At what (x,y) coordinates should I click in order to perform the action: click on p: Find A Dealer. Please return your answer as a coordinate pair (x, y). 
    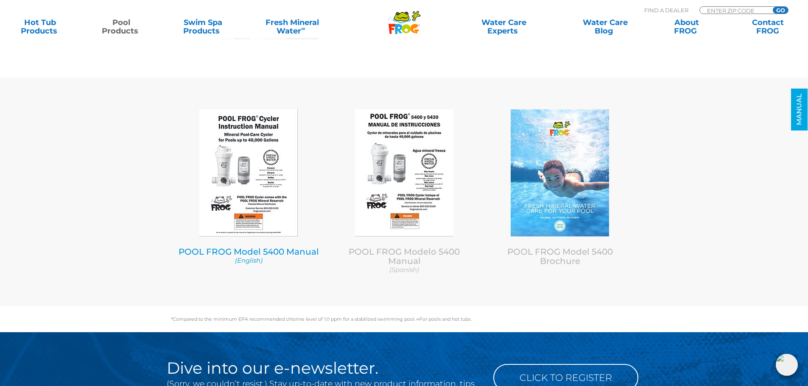
    Looking at the image, I should click on (666, 10).